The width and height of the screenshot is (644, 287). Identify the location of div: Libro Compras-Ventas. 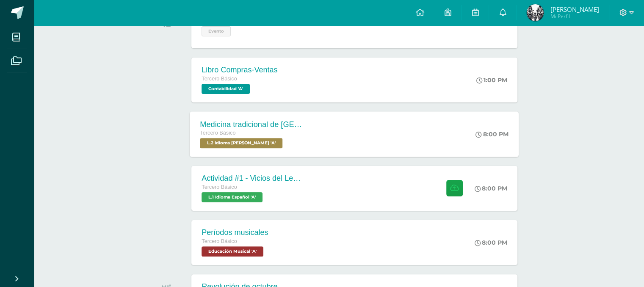
(239, 70).